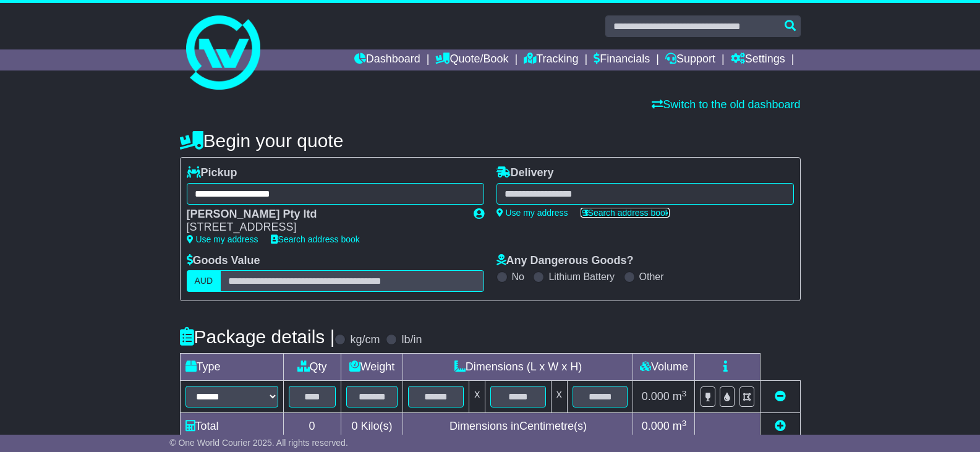 Image resolution: width=980 pixels, height=452 pixels. Describe the element at coordinates (231, 427) in the screenshot. I see `td: Total` at that location.